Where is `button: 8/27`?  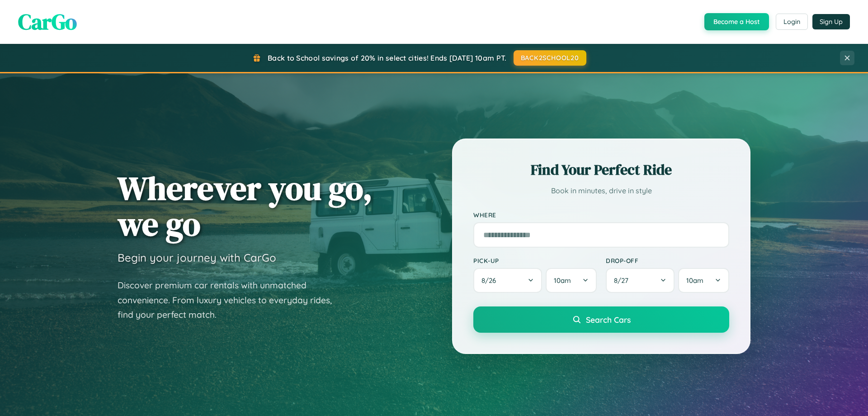
button: 8/27 is located at coordinates (640, 280).